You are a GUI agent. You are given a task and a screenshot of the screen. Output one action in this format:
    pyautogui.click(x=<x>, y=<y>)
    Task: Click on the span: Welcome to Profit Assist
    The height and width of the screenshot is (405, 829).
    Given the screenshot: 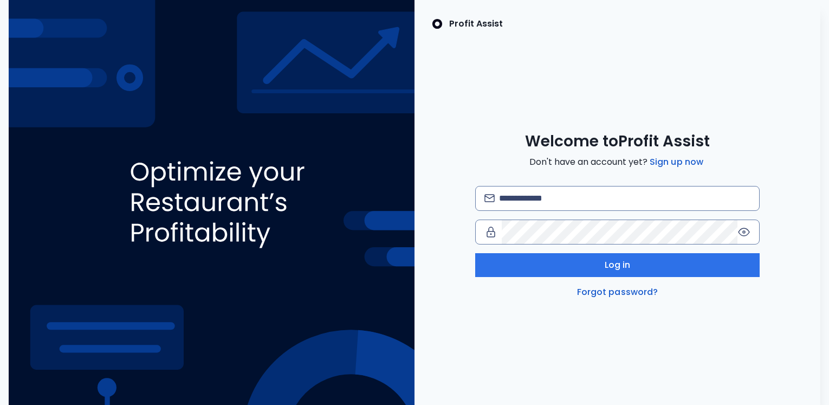 What is the action you would take?
    pyautogui.click(x=617, y=141)
    